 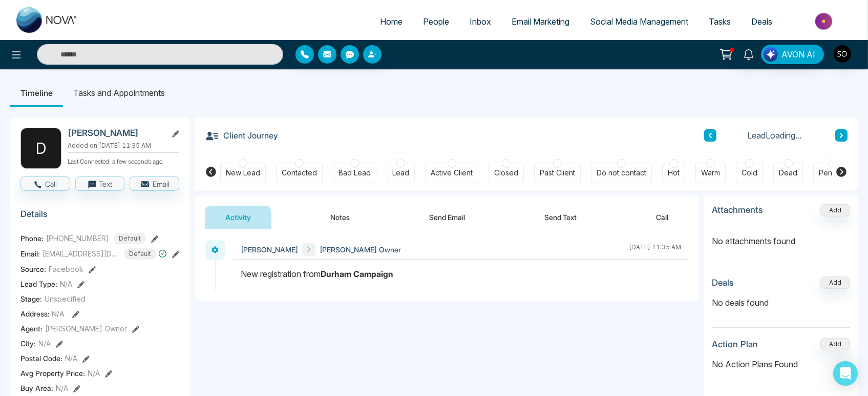 I want to click on div: Do not contact, so click(x=621, y=173).